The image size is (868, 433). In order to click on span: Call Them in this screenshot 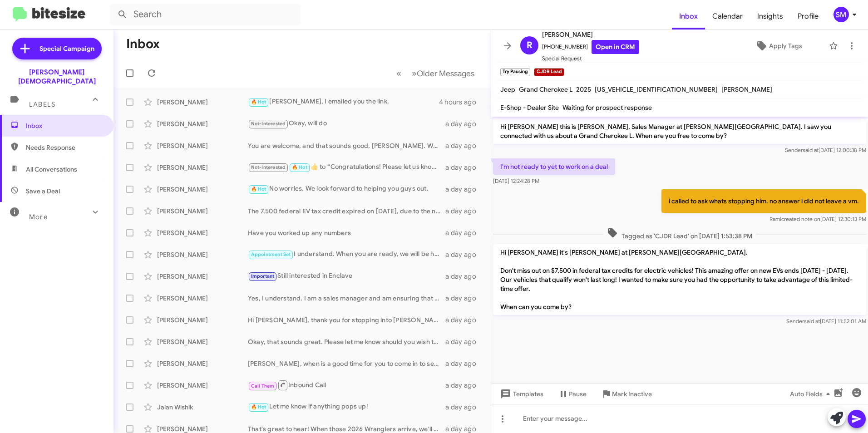, I will do `click(263, 386)`.